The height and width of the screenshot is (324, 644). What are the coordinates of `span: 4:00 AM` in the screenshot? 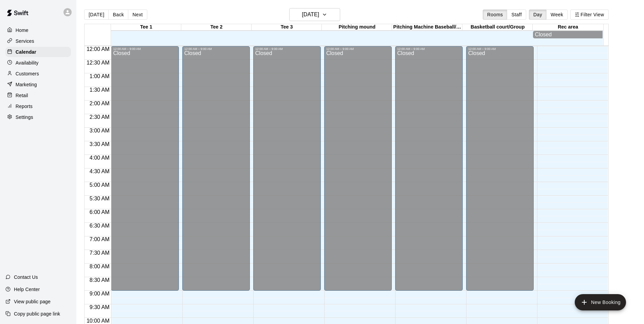 It's located at (100, 157).